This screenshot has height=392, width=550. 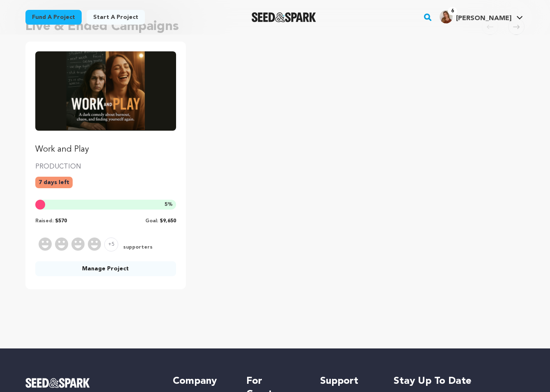 I want to click on img: Seed&Spark Logo Dark Mode, so click(x=284, y=17).